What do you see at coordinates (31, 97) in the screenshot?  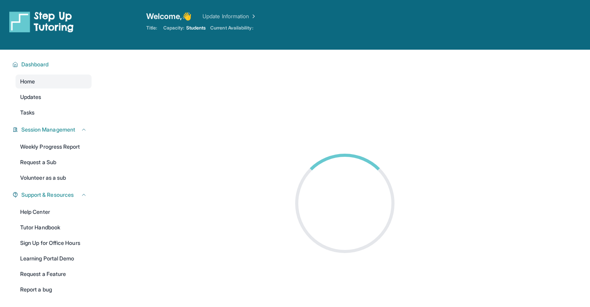 I see `span: Updates` at bounding box center [31, 97].